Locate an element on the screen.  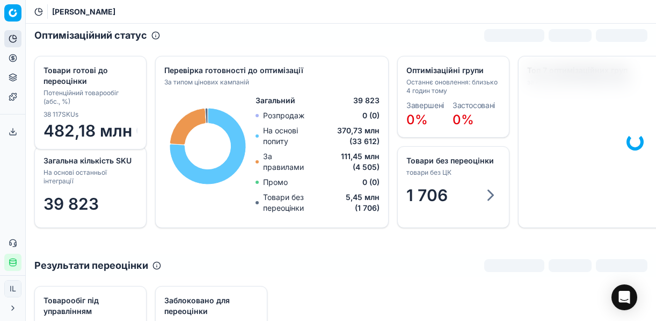
div: Заблоковано для переоцінки is located at coordinates (210, 306).